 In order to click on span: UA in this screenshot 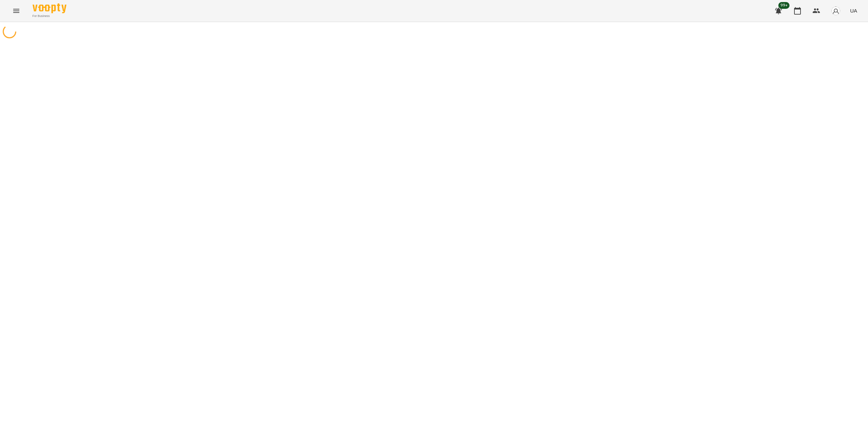, I will do `click(854, 10)`.